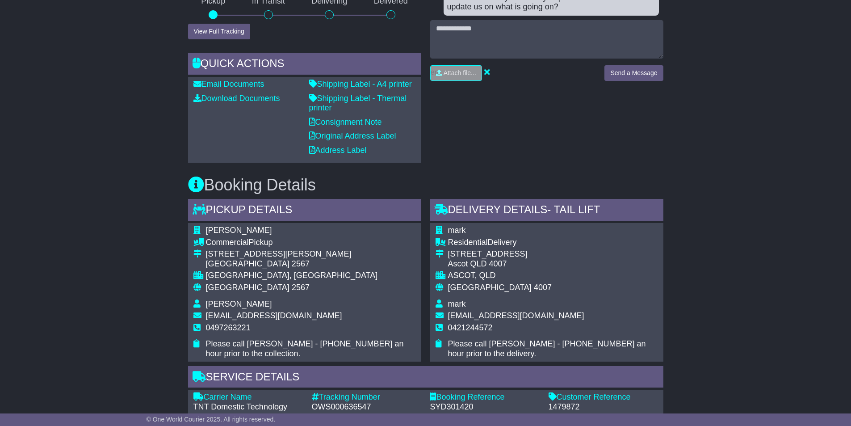  What do you see at coordinates (603, 407) in the screenshot?
I see `div: 1479872` at bounding box center [603, 407].